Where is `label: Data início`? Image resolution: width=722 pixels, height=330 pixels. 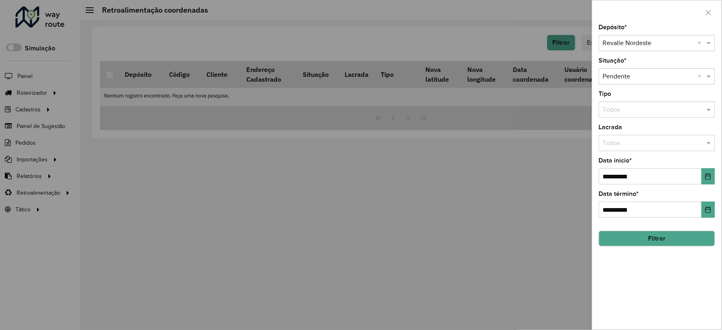 label: Data início is located at coordinates (615, 160).